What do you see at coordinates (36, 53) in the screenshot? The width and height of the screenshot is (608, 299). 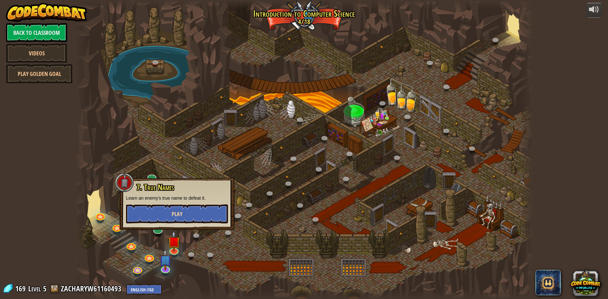 I see `a: Videos` at bounding box center [36, 53].